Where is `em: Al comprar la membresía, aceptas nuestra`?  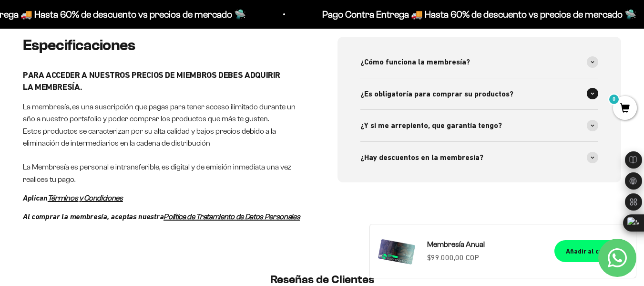 em: Al comprar la membresía, aceptas nuestra is located at coordinates (93, 216).